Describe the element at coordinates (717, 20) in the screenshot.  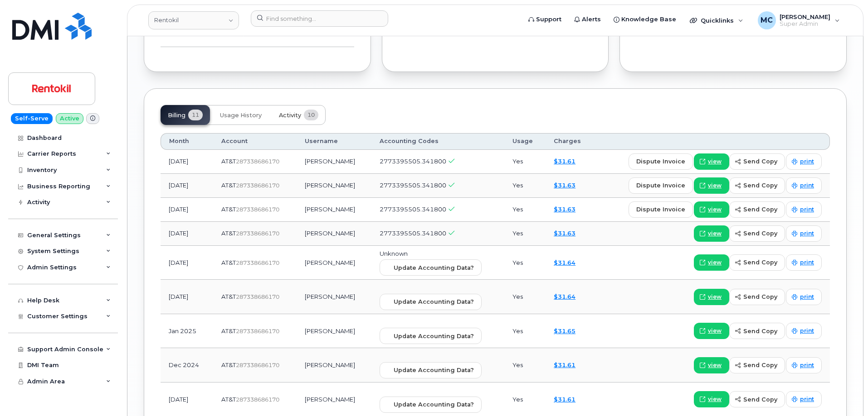
I see `span: Quicklinks` at that location.